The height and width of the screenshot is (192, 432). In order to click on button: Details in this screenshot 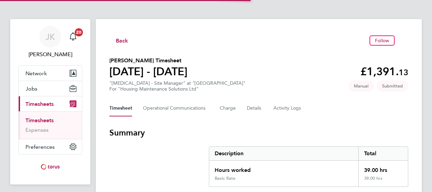, I will do `click(255, 108)`.